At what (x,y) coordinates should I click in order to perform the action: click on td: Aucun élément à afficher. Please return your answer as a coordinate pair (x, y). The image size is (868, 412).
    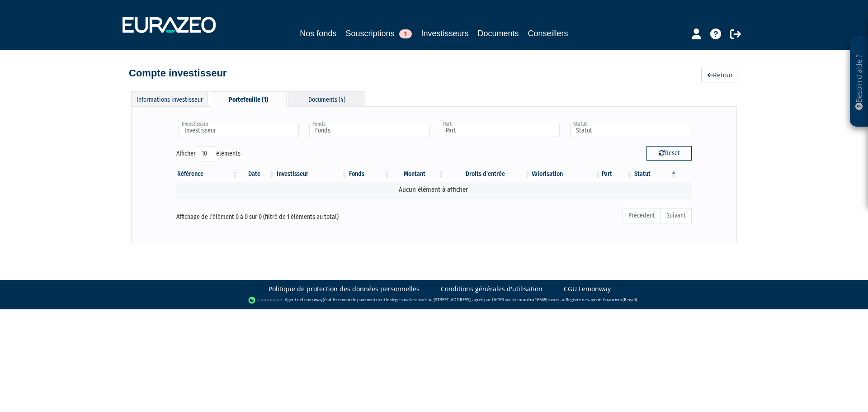
    Looking at the image, I should click on (434, 190).